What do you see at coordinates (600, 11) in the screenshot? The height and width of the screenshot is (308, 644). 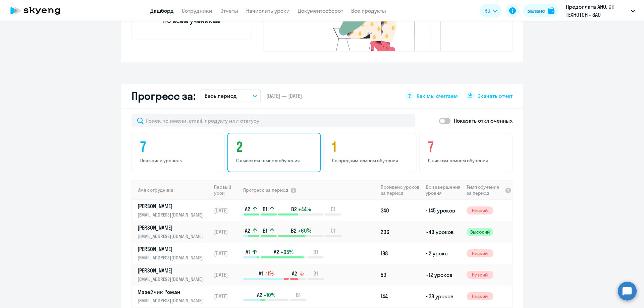 I see `button: Предоплата АНО, СП ТЕХНОТОН - ЗАО` at bounding box center [600, 11].